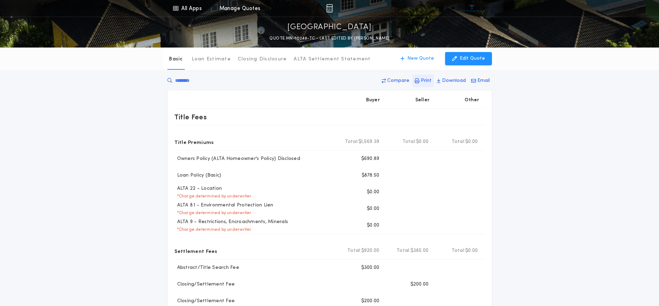  I want to click on p: Edit Quote, so click(472, 59).